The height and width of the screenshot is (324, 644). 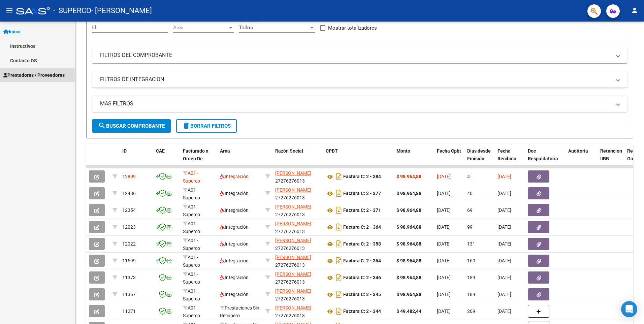 I want to click on span: ID, so click(x=124, y=151).